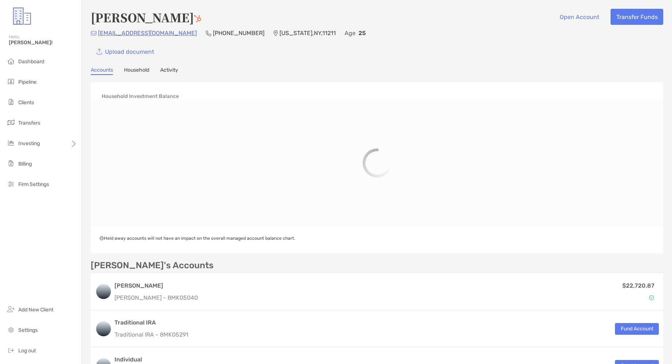 The height and width of the screenshot is (364, 672). What do you see at coordinates (198, 17) in the screenshot?
I see `a: Go to Hubspot Deal` at bounding box center [198, 17].